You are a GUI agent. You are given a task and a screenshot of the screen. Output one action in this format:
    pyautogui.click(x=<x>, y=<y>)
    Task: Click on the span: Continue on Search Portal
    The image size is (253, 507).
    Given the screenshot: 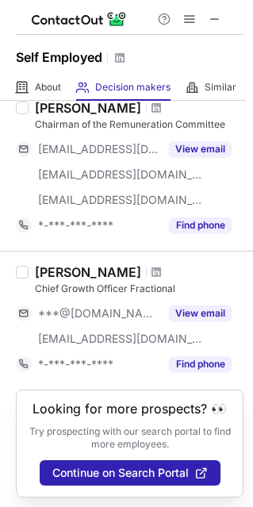 What is the action you would take?
    pyautogui.click(x=121, y=473)
    